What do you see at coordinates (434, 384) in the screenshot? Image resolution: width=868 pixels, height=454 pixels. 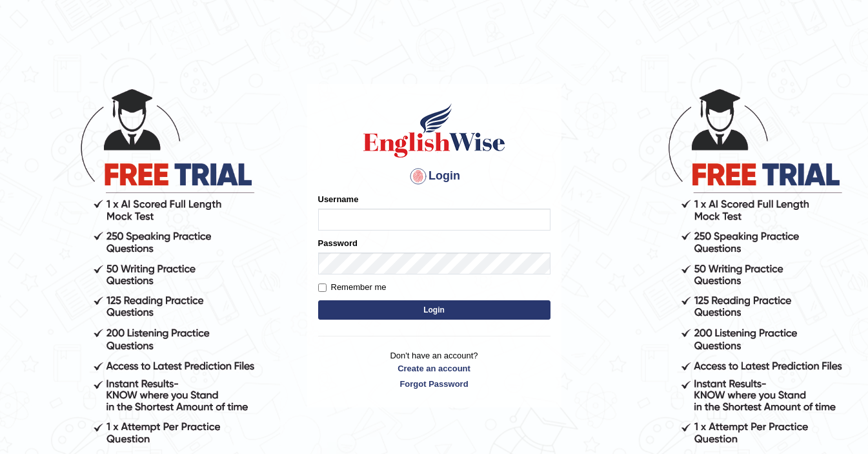 I see `a: Forgot Password` at bounding box center [434, 384].